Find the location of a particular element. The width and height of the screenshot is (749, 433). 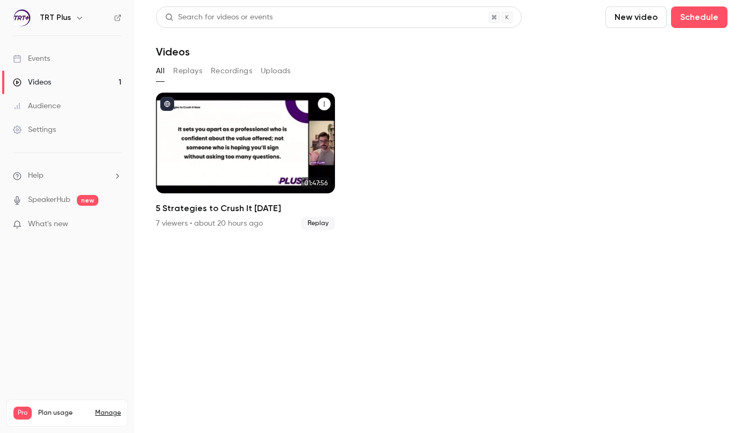

button: All is located at coordinates (160, 71).